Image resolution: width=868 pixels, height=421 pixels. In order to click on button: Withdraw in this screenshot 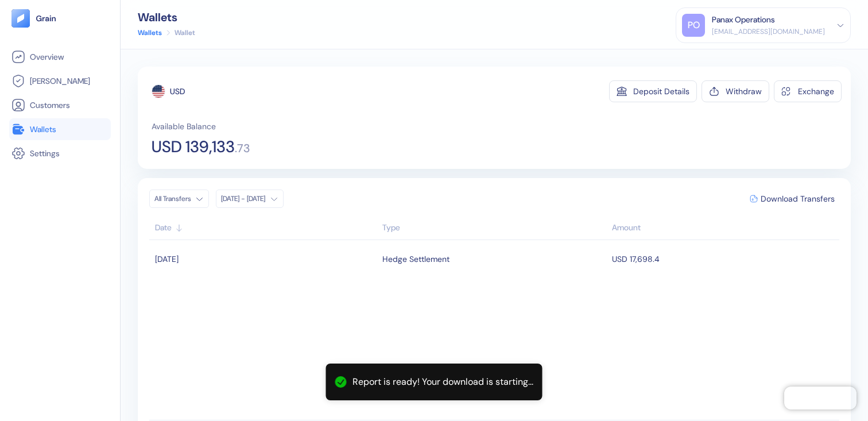, I will do `click(736, 92)`.